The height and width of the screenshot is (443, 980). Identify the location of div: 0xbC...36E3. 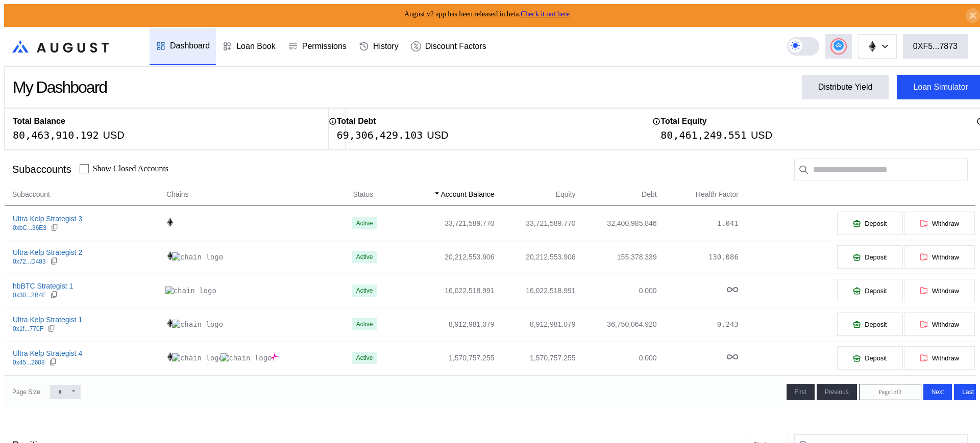
(29, 228).